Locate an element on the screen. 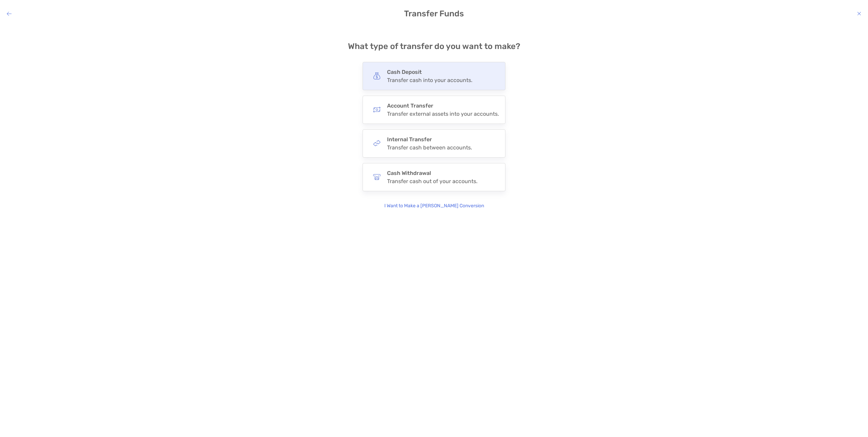 This screenshot has height=437, width=868. h4: What type of transfer do you want to make? is located at coordinates (434, 47).